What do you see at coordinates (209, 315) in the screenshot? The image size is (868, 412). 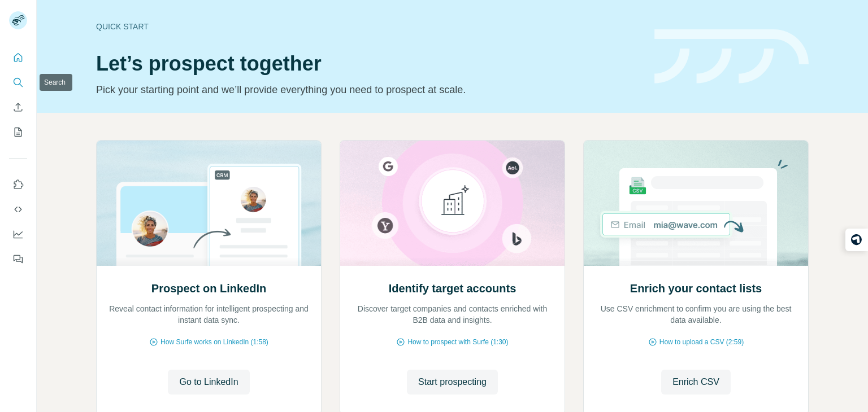 I see `p: Reveal contact information for intelligent prospecting and instant data sync.` at bounding box center [209, 315].